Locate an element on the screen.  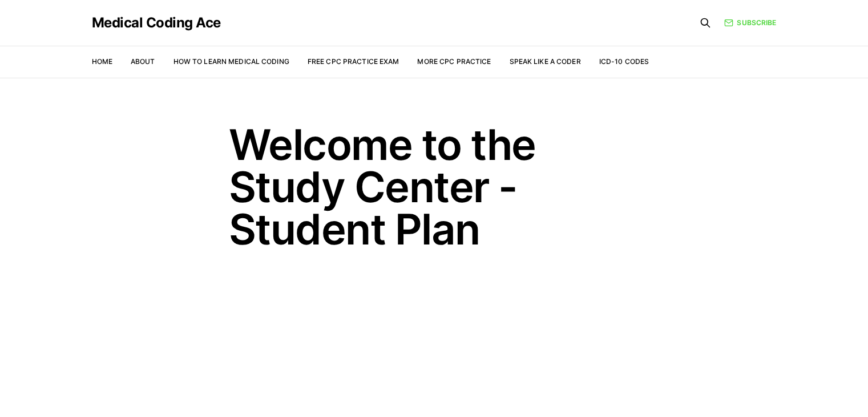
a: How to Learn Medical Coding is located at coordinates (231, 61).